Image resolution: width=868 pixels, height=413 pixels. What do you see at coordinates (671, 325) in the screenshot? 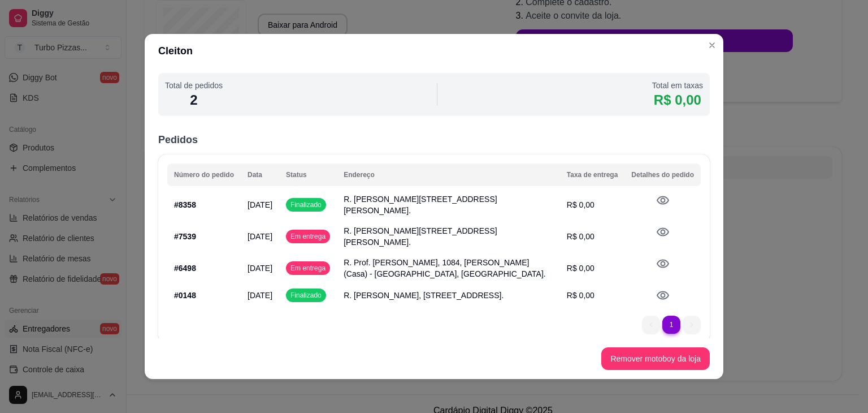
I see `nav: pagination navigation` at bounding box center [671, 325].